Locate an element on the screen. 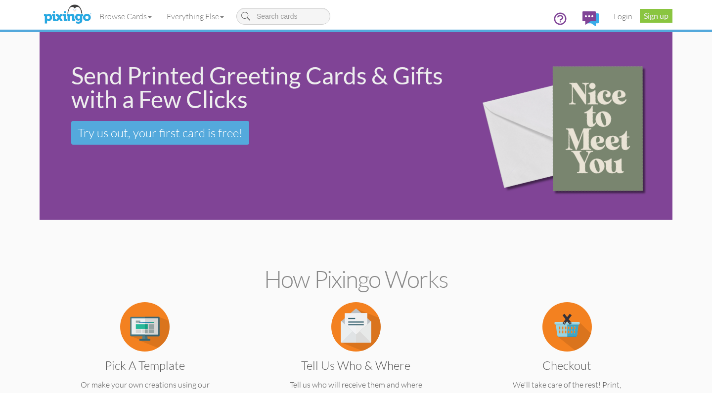 The image size is (712, 393). h3: Pick a Template is located at coordinates (145, 366).